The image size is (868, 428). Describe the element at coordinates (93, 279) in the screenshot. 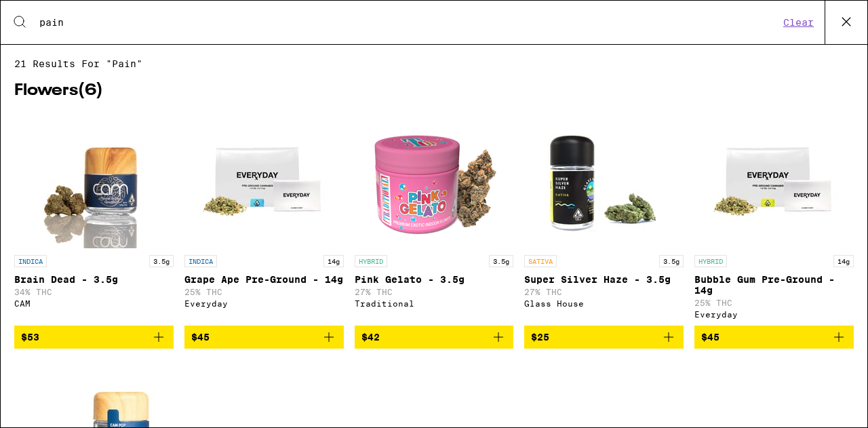

I see `p: Brain Dead - 3.5g` at that location.